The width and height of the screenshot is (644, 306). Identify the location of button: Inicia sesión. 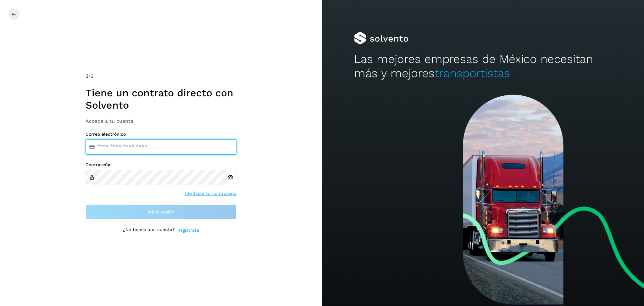
(161, 212).